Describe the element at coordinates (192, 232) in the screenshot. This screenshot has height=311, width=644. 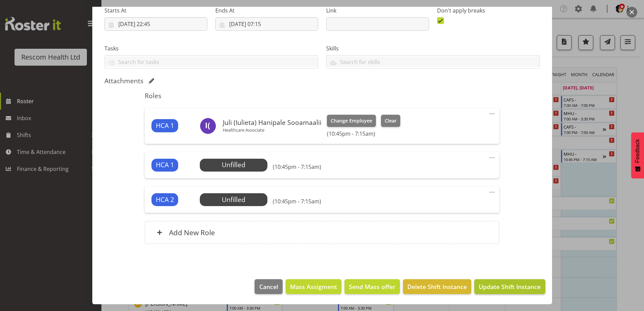
I see `h6: Add New Role` at that location.